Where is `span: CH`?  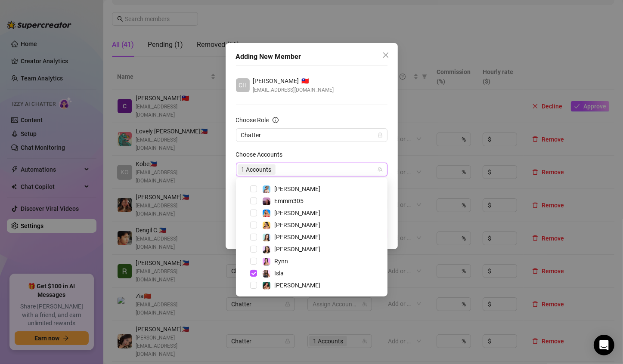
span: CH is located at coordinates (242, 85).